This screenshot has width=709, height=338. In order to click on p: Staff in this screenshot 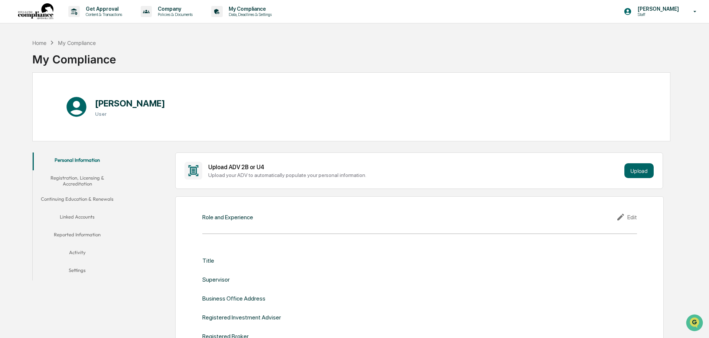, I will do `click(657, 14)`.